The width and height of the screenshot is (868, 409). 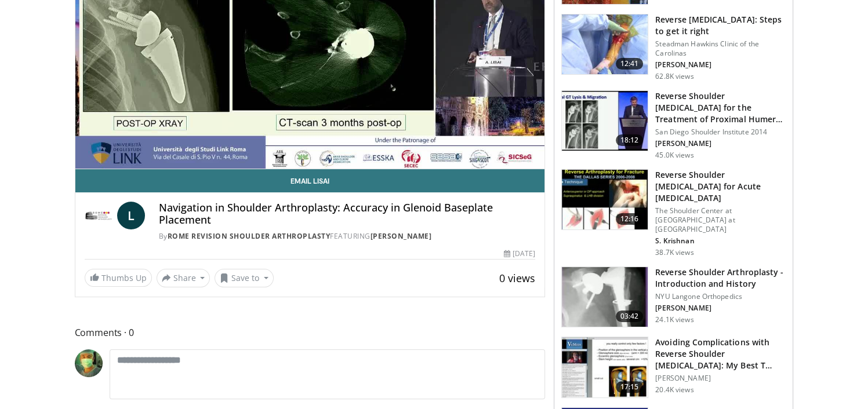 What do you see at coordinates (310, 333) in the screenshot?
I see `span: Comments 0` at bounding box center [310, 333].